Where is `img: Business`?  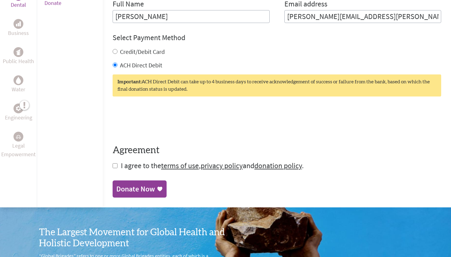
img: Business is located at coordinates (18, 24).